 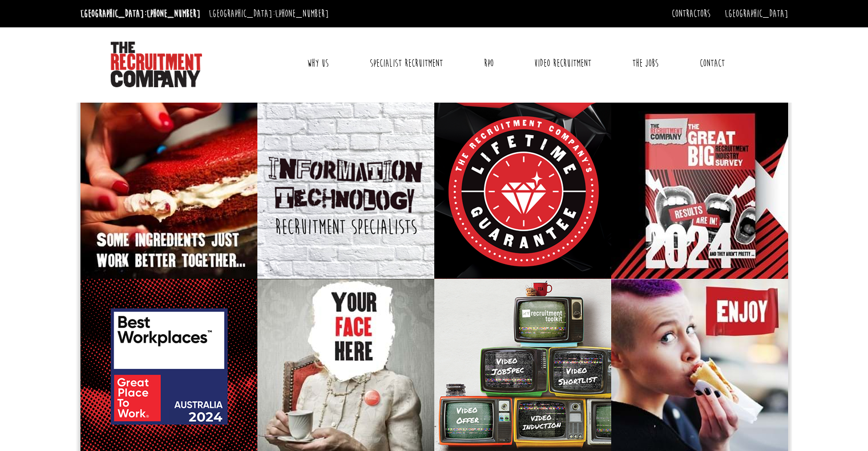 What do you see at coordinates (712, 63) in the screenshot?
I see `a: Contact` at bounding box center [712, 63].